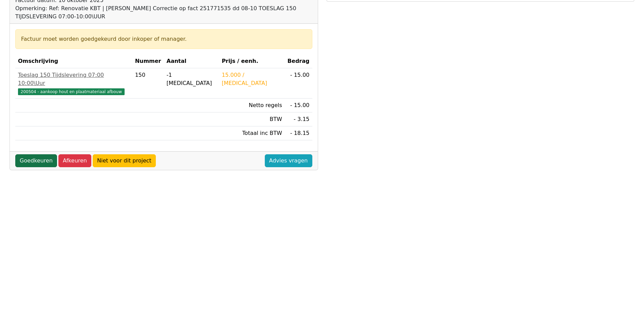 This screenshot has width=644, height=314. What do you see at coordinates (289, 160) in the screenshot?
I see `a: Advies vragen` at bounding box center [289, 160].